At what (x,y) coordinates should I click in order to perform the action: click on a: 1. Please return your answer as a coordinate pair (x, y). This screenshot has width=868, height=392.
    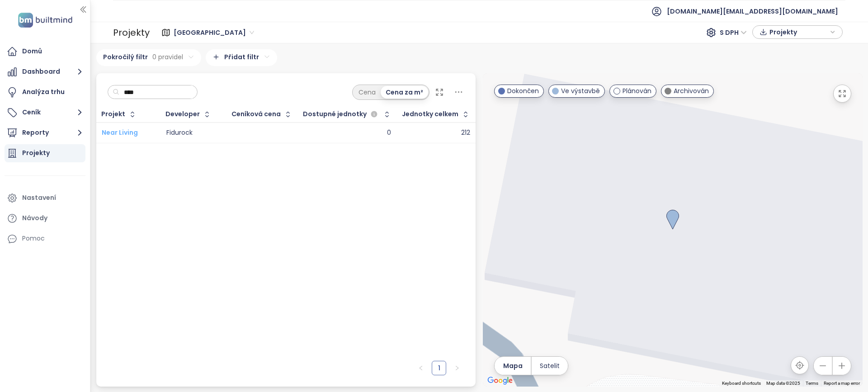
    Looking at the image, I should click on (439, 368).